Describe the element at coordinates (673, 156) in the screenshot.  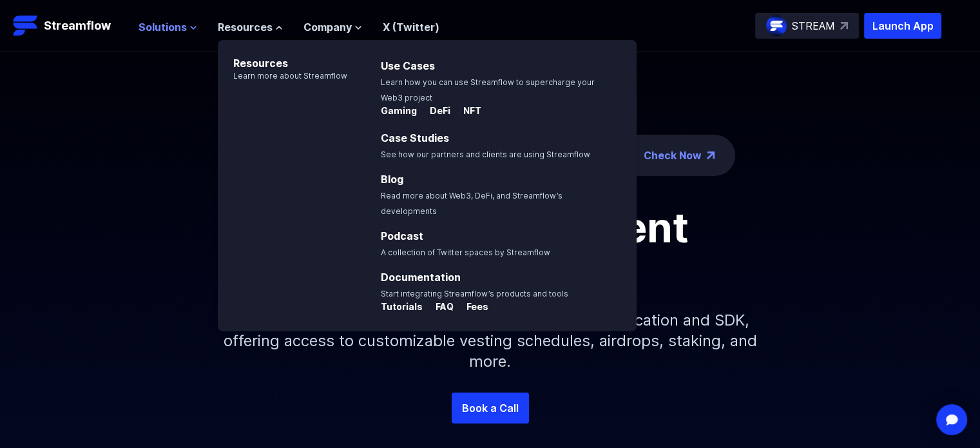
I see `a: Check Now` at that location.